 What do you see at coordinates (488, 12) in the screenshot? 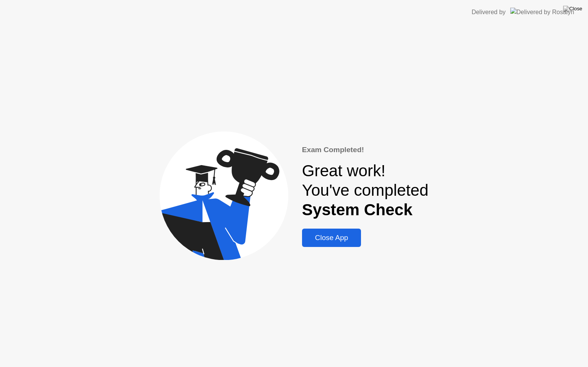
I see `div: Delivered by` at bounding box center [488, 12].